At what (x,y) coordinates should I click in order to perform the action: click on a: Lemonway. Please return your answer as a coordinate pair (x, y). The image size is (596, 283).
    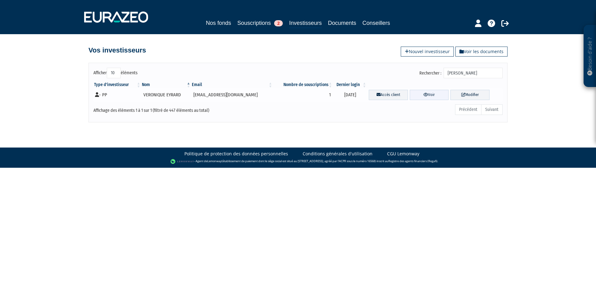
    Looking at the image, I should click on (215, 161).